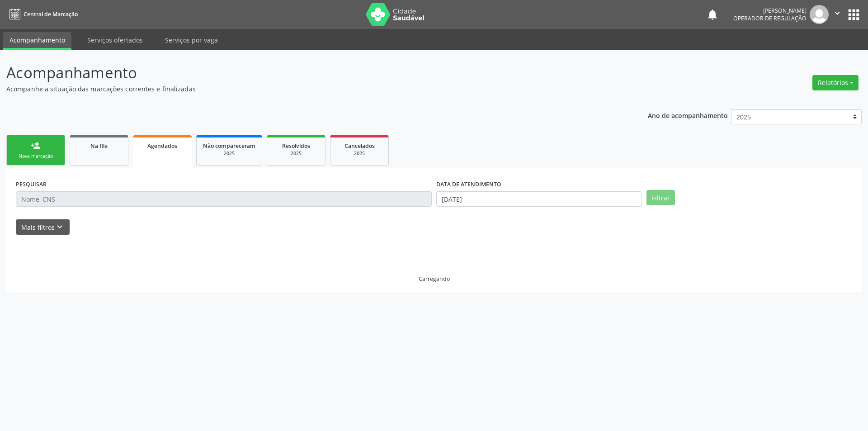 The height and width of the screenshot is (431, 868). I want to click on button: notifications, so click(713, 15).